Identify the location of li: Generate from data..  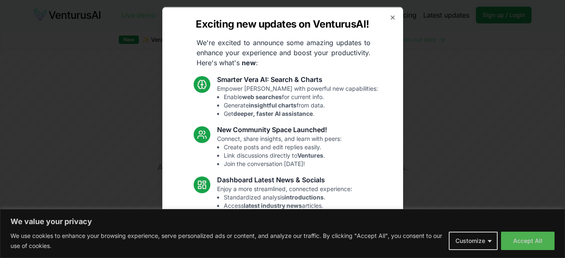
(301, 105).